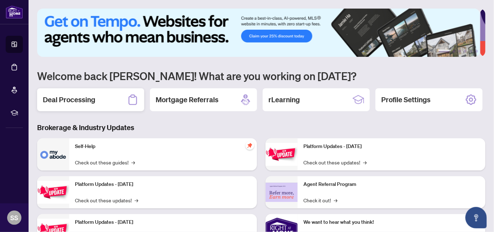  Describe the element at coordinates (320, 200) in the screenshot. I see `a: Check it out!→` at that location.